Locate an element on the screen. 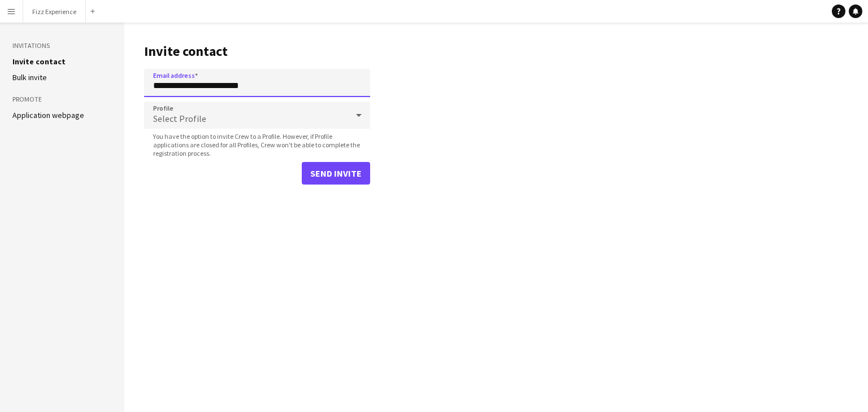  a: Application webpage is located at coordinates (48, 115).